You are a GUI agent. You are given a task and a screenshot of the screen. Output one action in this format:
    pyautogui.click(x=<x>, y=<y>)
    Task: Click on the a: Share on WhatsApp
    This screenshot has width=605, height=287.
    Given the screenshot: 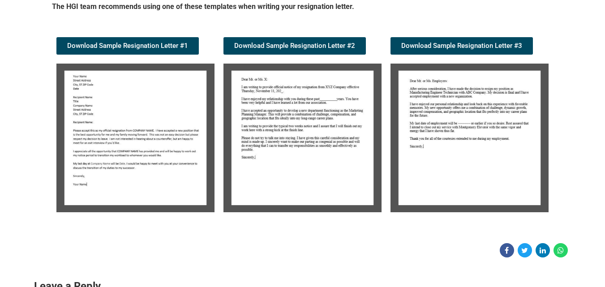 What is the action you would take?
    pyautogui.click(x=561, y=250)
    